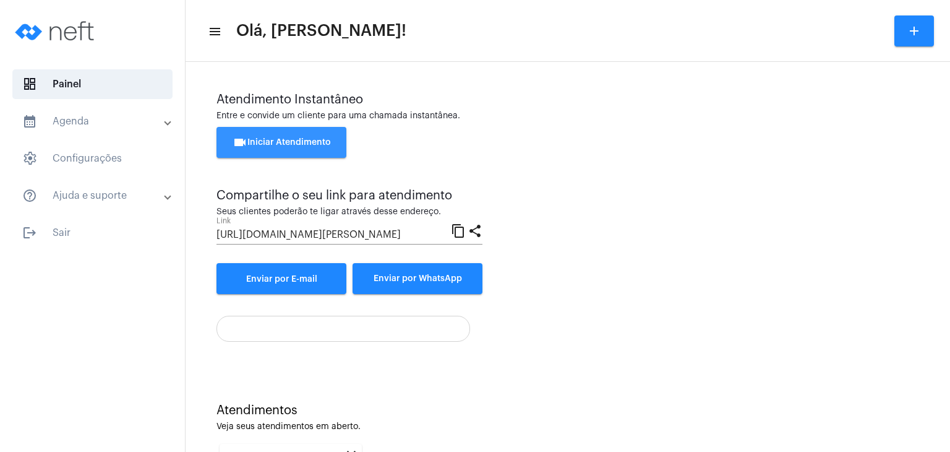 The image size is (950, 452). Describe the element at coordinates (92, 233) in the screenshot. I see `span: Sair` at that location.